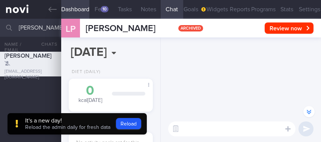  I want to click on div: LP, so click(71, 29).